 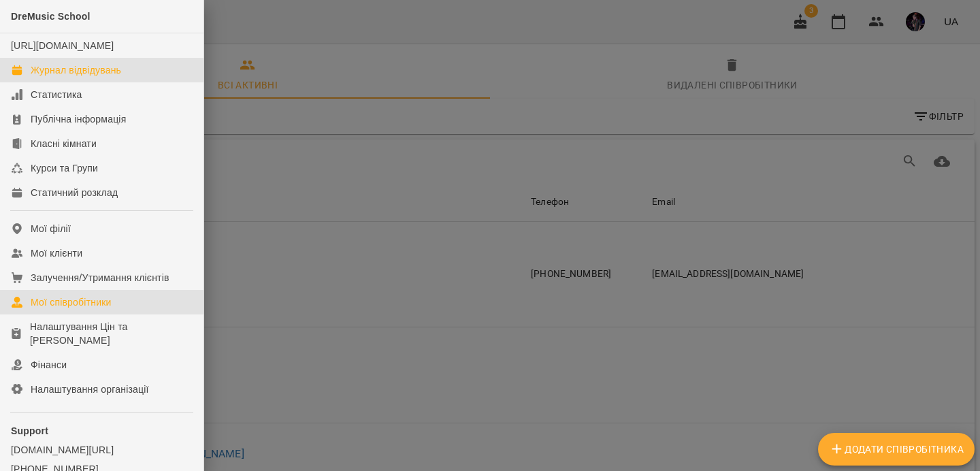 What do you see at coordinates (50, 16) in the screenshot?
I see `span: DreMusic School` at bounding box center [50, 16].